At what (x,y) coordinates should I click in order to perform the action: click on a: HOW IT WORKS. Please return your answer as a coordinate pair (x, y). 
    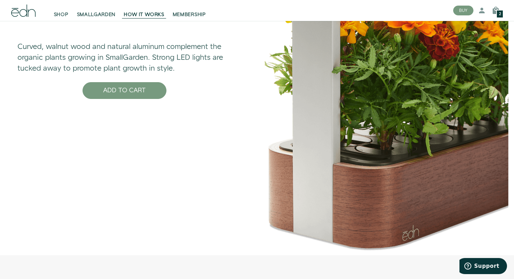
    Looking at the image, I should click on (144, 10).